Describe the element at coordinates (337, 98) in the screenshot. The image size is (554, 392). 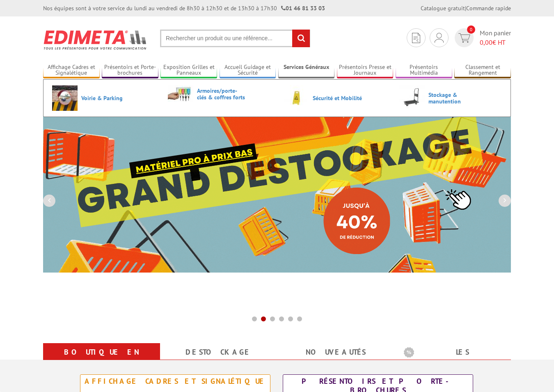
I see `span: Sécurité et Mobilité` at that location.